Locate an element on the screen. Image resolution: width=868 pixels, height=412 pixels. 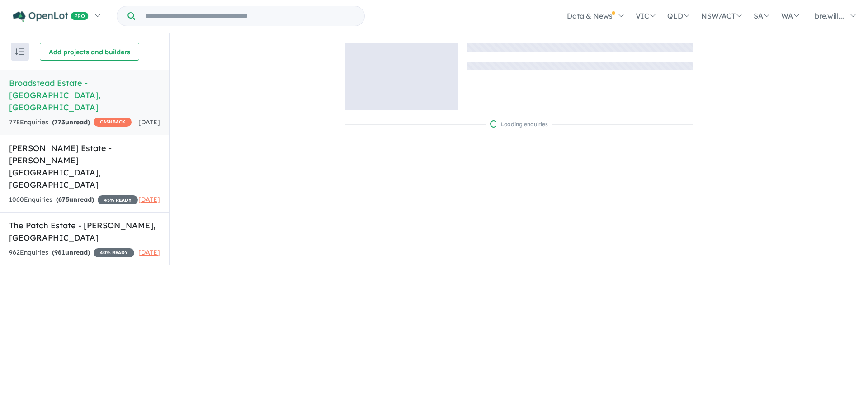
img: sort.svg is located at coordinates (19, 52).